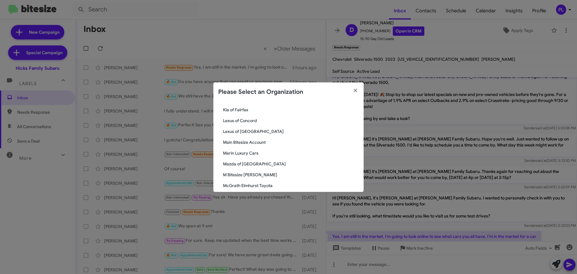  I want to click on span: Marin Luxury Cars, so click(291, 153).